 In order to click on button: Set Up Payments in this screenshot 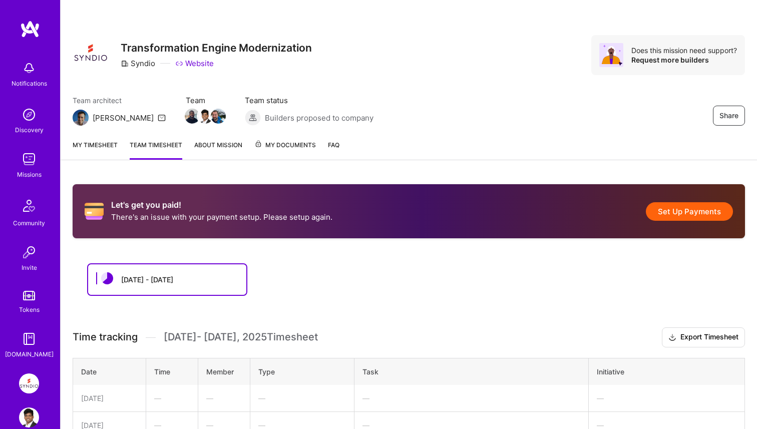, I will do `click(690, 211)`.